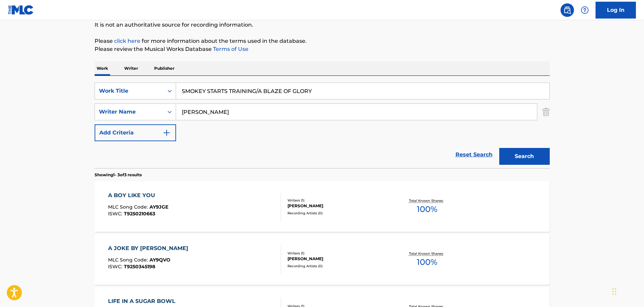 The width and height of the screenshot is (644, 307). I want to click on span: T9250345198, so click(139, 267).